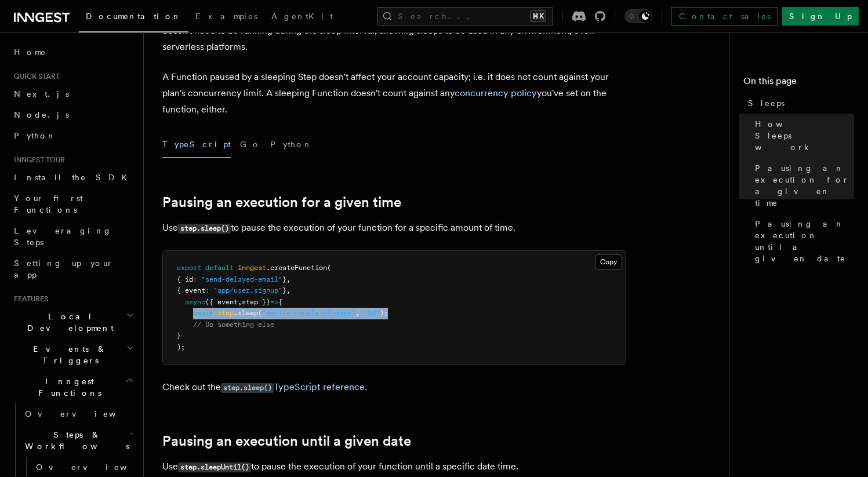 The image size is (868, 477). Describe the element at coordinates (72, 387) in the screenshot. I see `button: Inngest Functions` at that location.